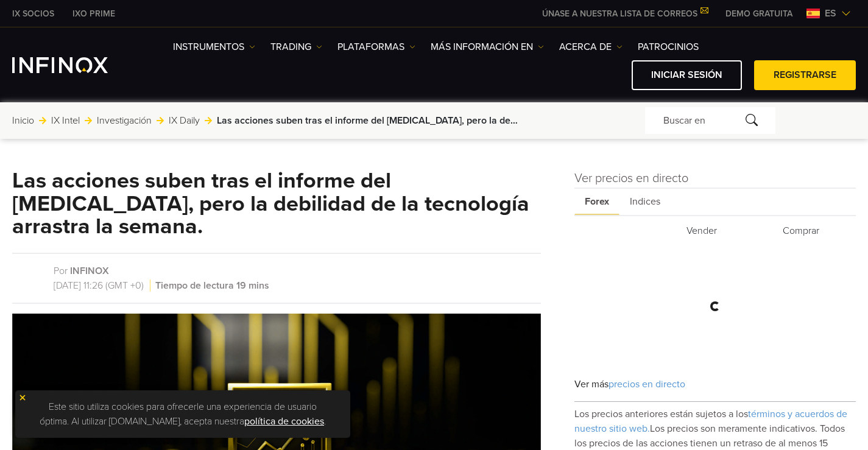  What do you see at coordinates (124, 121) in the screenshot?
I see `a: Investigación` at bounding box center [124, 121].